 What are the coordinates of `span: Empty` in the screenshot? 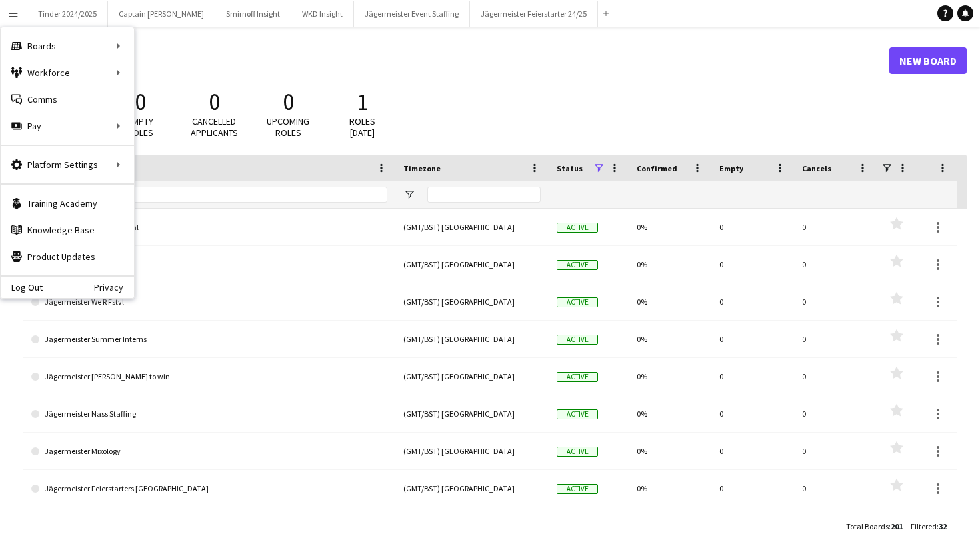 It's located at (732, 168).